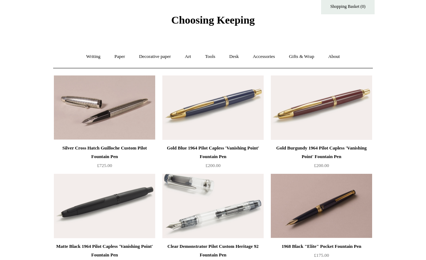 The image size is (426, 260). Describe the element at coordinates (213, 108) in the screenshot. I see `img: Gold Blue 1964 Pilot Capless 'Vanishing Point' Fountain Pen` at that location.